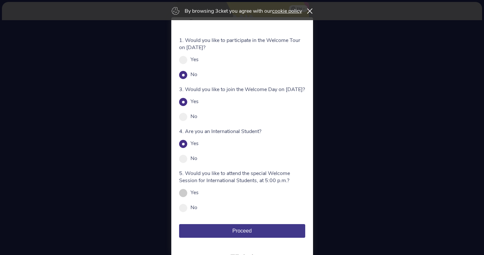 Image resolution: width=484 pixels, height=255 pixels. What do you see at coordinates (242, 177) in the screenshot?
I see `p: 5. Would you like to attend the special Welcome Session for International Students, at 5:00 p.m.?` at bounding box center [242, 177].